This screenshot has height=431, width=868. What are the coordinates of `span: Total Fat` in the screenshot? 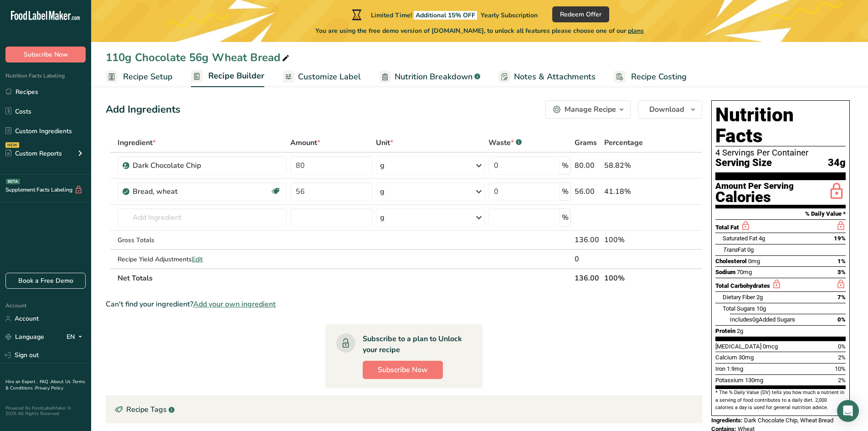 It's located at (727, 227).